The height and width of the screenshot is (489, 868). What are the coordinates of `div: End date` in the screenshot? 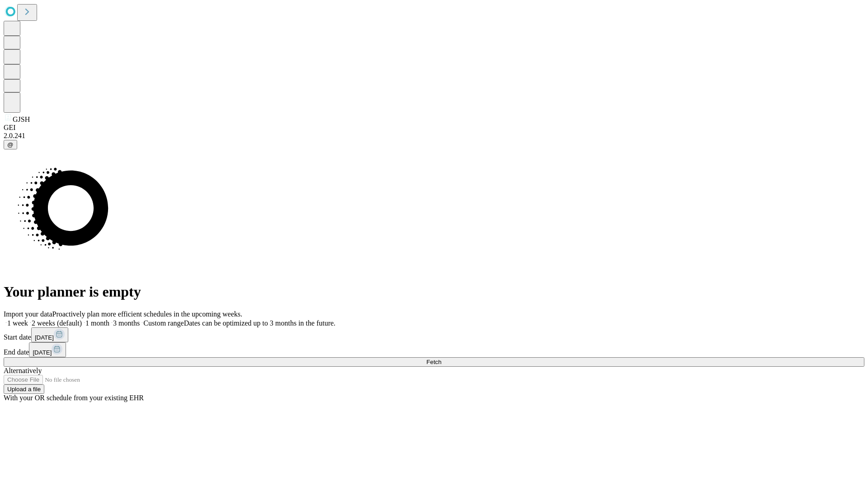 It's located at (434, 349).